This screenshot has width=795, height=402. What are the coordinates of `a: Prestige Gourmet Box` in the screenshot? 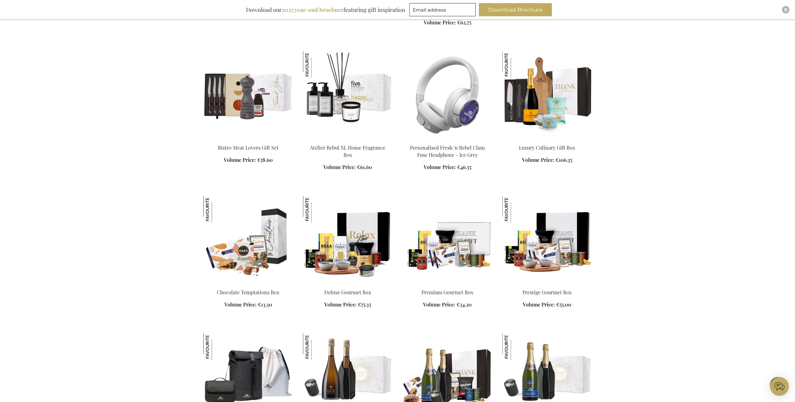 It's located at (547, 292).